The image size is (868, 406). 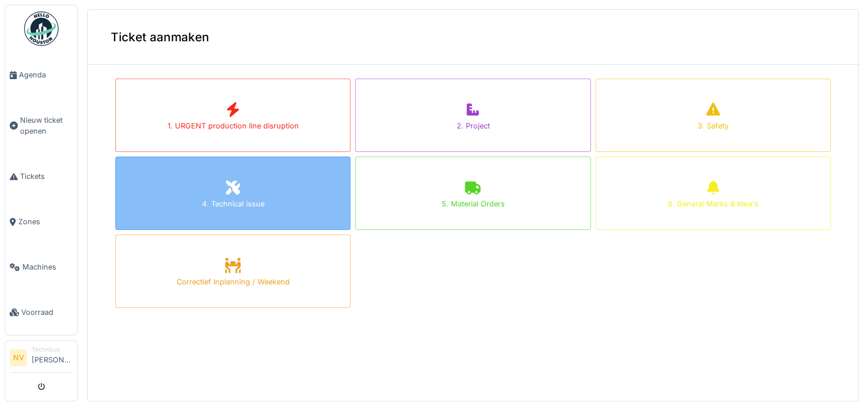 I want to click on a: Nieuw ticket openen, so click(x=41, y=126).